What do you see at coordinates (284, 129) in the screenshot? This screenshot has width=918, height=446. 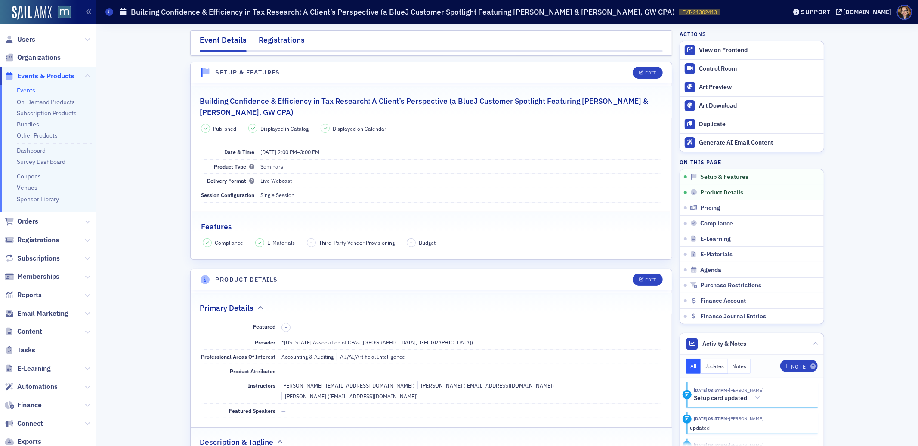 I see `span: Displayed in Catalog` at bounding box center [284, 129].